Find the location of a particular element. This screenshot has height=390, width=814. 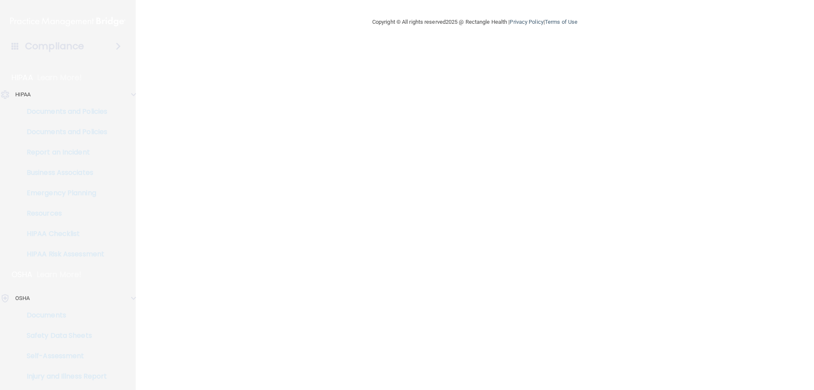

div: Copyright © All rights reserved 2025 @ Rectangle Health | | is located at coordinates (475, 22).